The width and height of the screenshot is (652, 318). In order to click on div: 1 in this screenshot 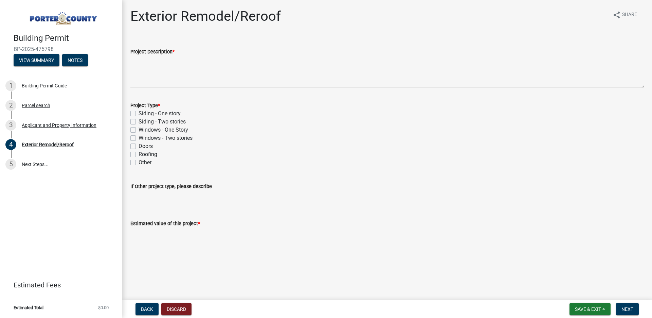, I will do `click(11, 86)`.